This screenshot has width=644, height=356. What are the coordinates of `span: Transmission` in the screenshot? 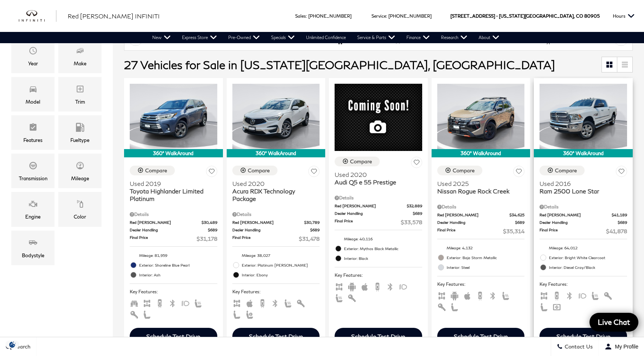 It's located at (33, 167).